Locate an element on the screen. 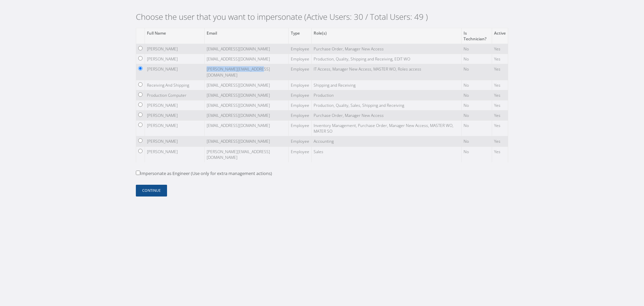  td: Inventory Management, Purchase Order, Manager New Access, MASTER WO, MATER SO is located at coordinates (387, 128).